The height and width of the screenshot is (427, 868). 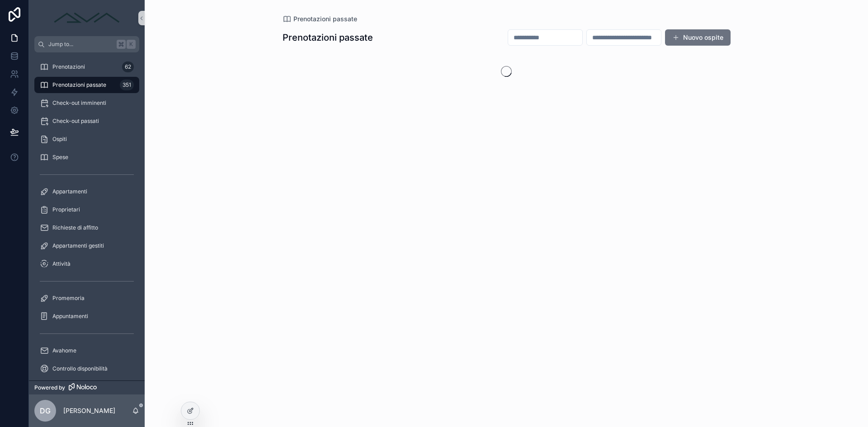 I want to click on h1: Prenotazioni passate, so click(x=328, y=37).